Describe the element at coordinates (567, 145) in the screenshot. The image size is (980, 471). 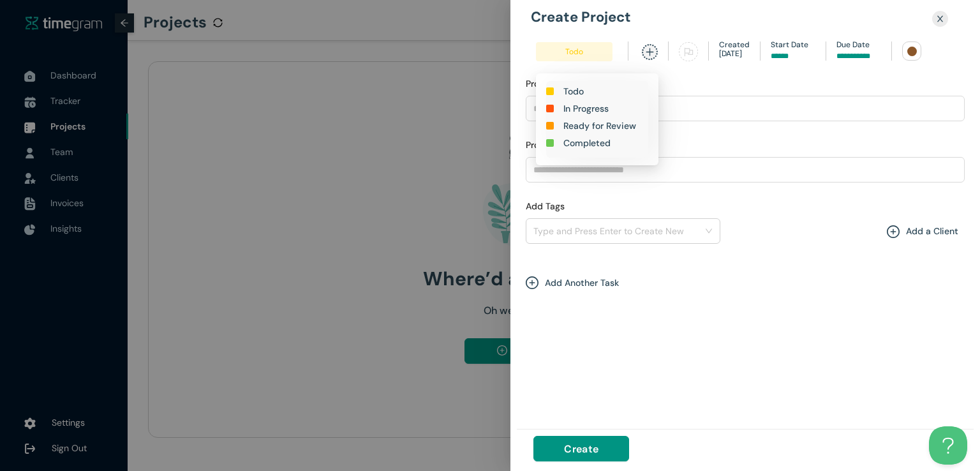
I see `label: Project Description` at that location.